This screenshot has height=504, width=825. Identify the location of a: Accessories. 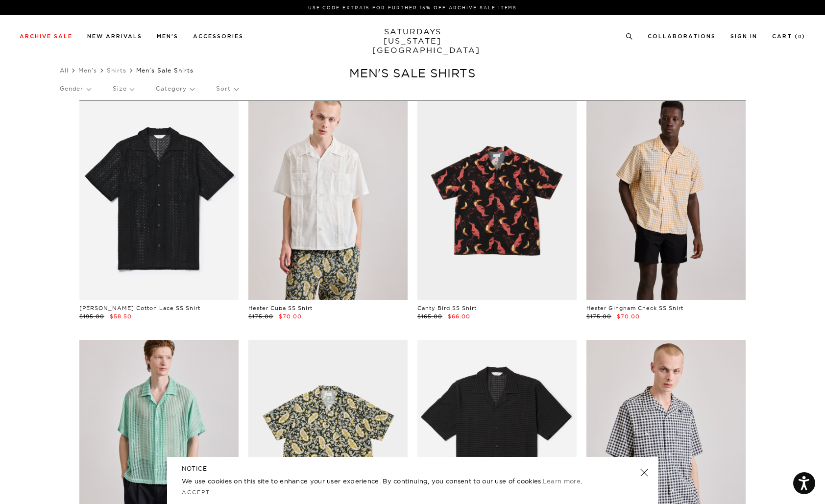
(218, 36).